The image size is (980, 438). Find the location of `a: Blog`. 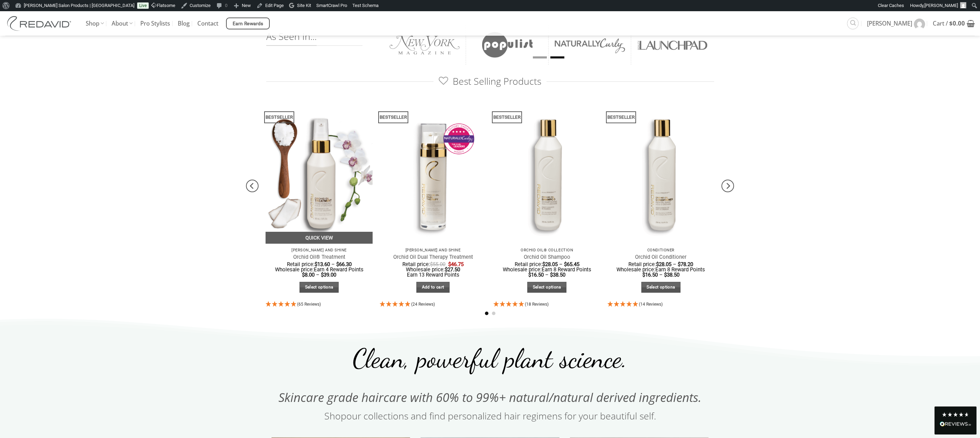

a: Blog is located at coordinates (183, 23).